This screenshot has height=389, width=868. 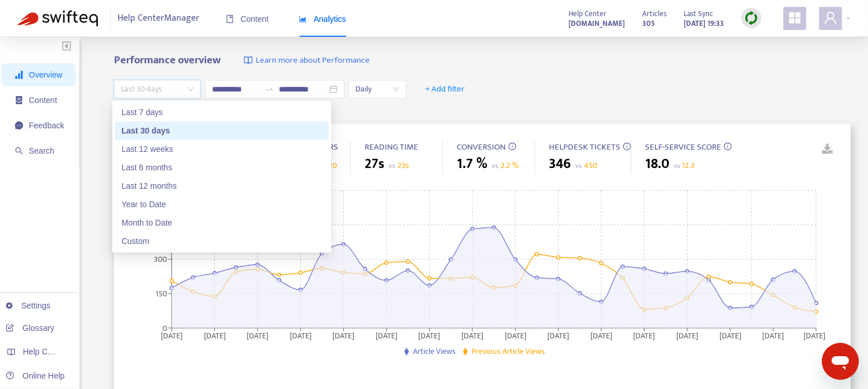 What do you see at coordinates (222, 112) in the screenshot?
I see `div: Last 7 days` at bounding box center [222, 112].